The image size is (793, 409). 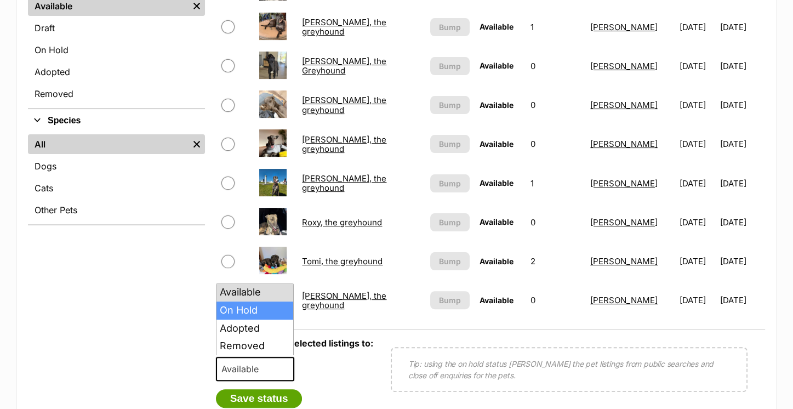 I want to click on button: Save status, so click(x=259, y=399).